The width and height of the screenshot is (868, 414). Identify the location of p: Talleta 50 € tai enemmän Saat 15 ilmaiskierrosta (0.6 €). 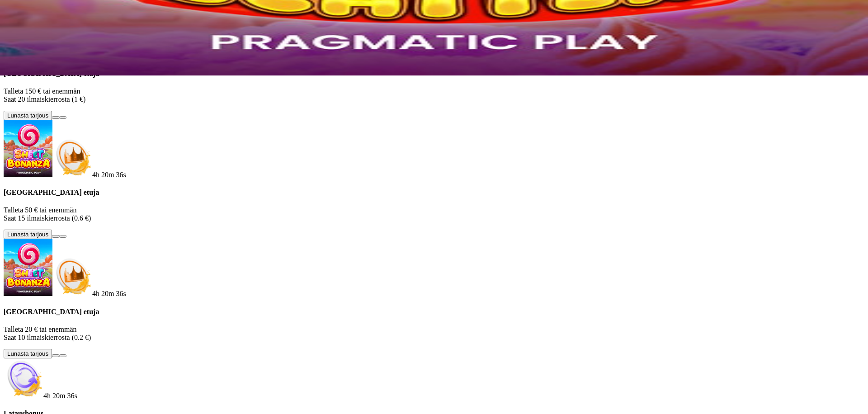
(434, 214).